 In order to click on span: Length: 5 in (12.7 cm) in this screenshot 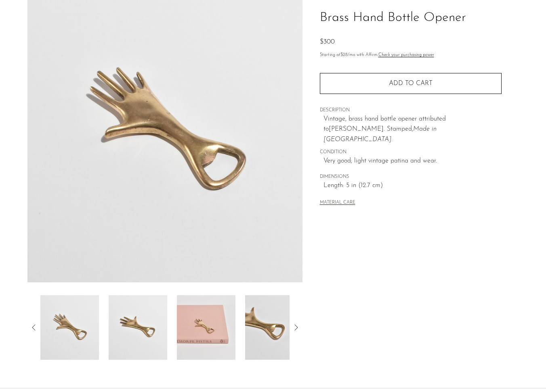, I will do `click(412, 186)`.